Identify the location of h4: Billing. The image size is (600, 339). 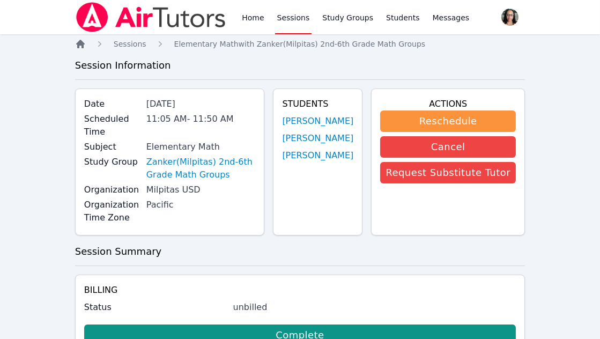
(300, 290).